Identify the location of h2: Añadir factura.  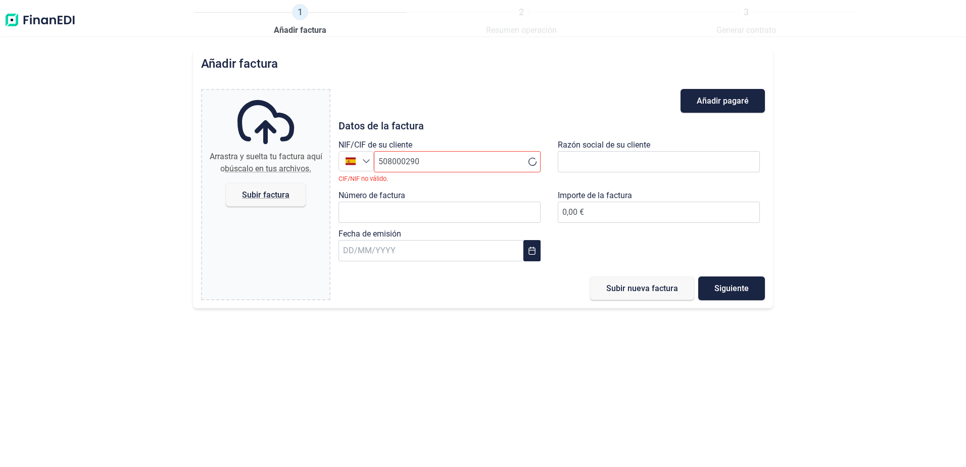
(240, 64).